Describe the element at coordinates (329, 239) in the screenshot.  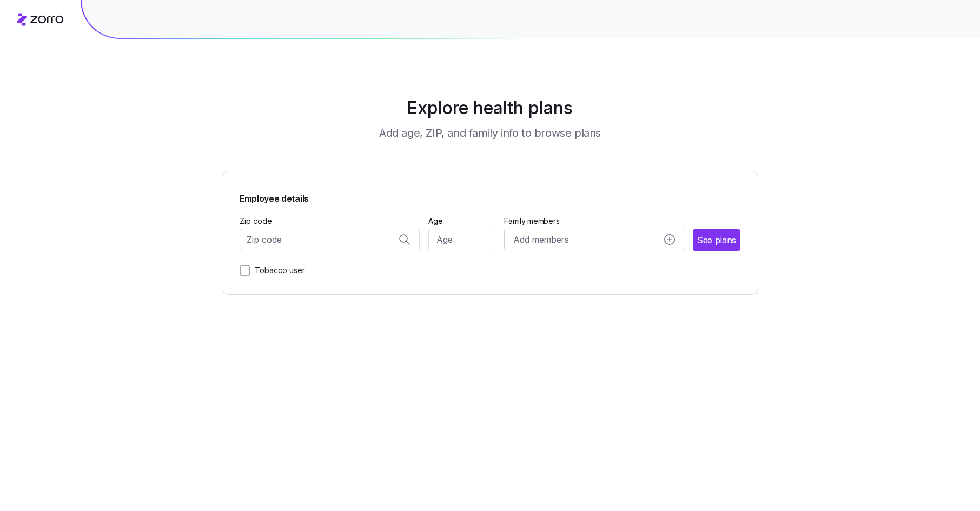
I see `input: Zip code` at that location.